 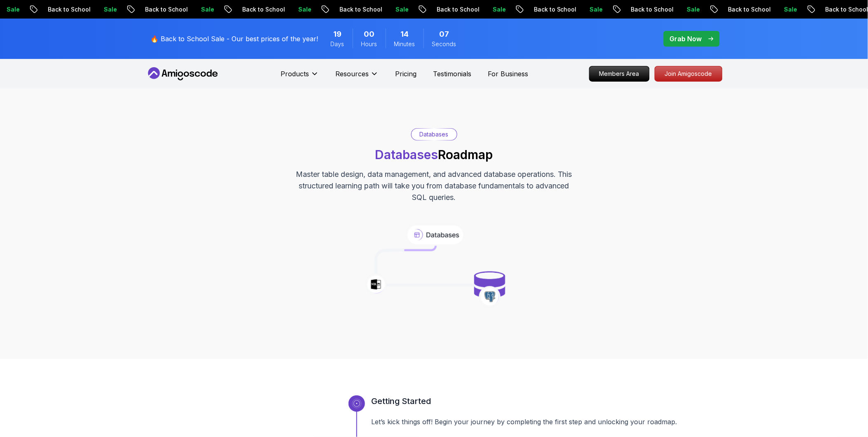 What do you see at coordinates (444, 34) in the screenshot?
I see `span: 7 Seconds` at bounding box center [444, 34].